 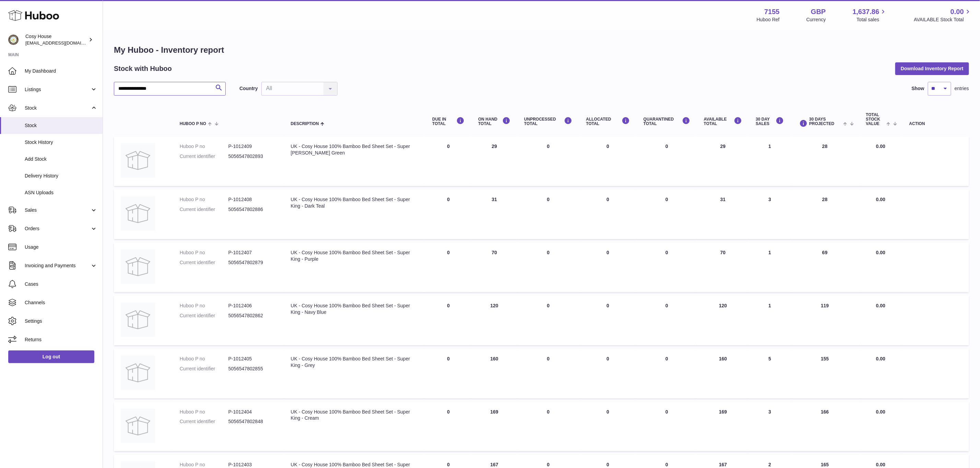 What do you see at coordinates (355, 203) in the screenshot?
I see `div: UK - Cosy House 100% Bamboo Bed Sheet Set - Super King - Dark Teal` at bounding box center [355, 203].